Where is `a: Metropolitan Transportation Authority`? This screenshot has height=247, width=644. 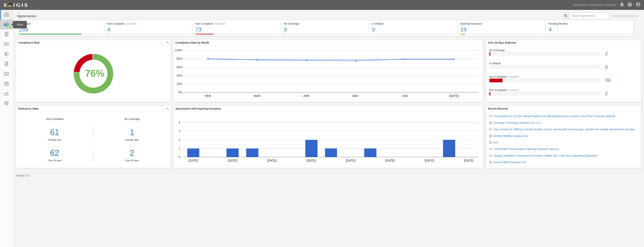
a: Metropolitan Transportation Authority is located at coordinates (595, 5).